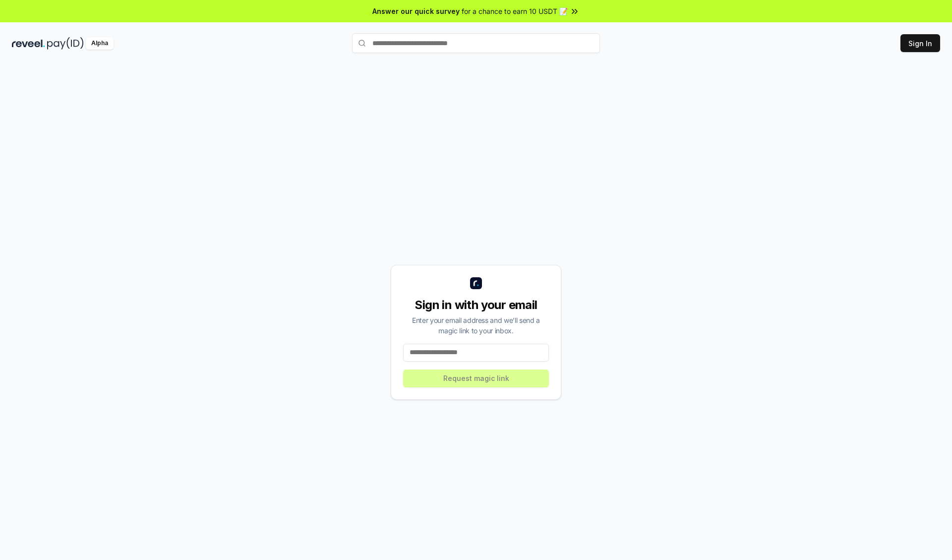  What do you see at coordinates (100, 43) in the screenshot?
I see `div: Alpha` at bounding box center [100, 43].